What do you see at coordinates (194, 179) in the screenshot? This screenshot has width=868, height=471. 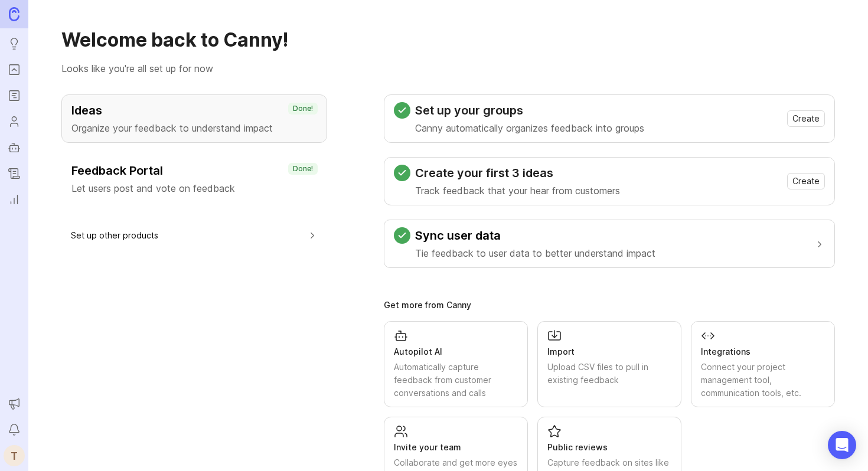 I see `button: Feedback PortalLet users post and vote on feedbackDone!` at bounding box center [194, 179].